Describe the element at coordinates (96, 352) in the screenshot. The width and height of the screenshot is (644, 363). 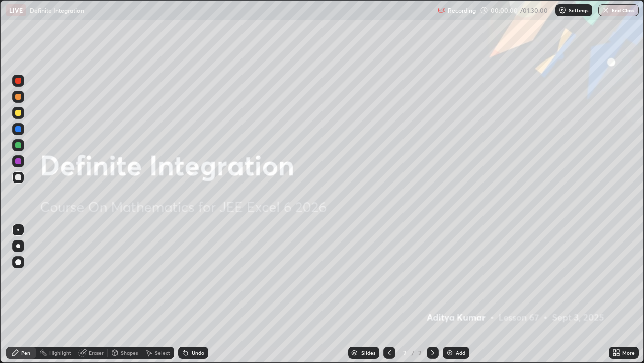
I see `div: Eraser` at that location.